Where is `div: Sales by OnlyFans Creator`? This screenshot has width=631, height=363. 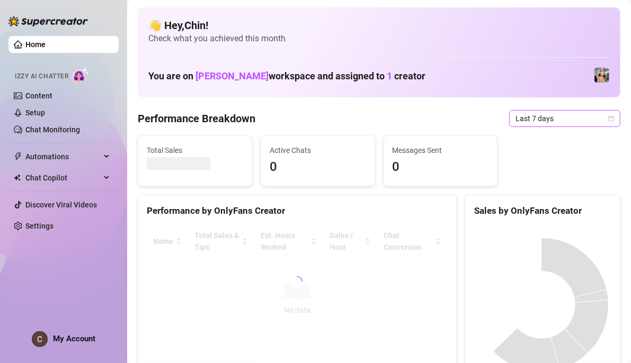 div: Sales by OnlyFans Creator is located at coordinates (542, 211).